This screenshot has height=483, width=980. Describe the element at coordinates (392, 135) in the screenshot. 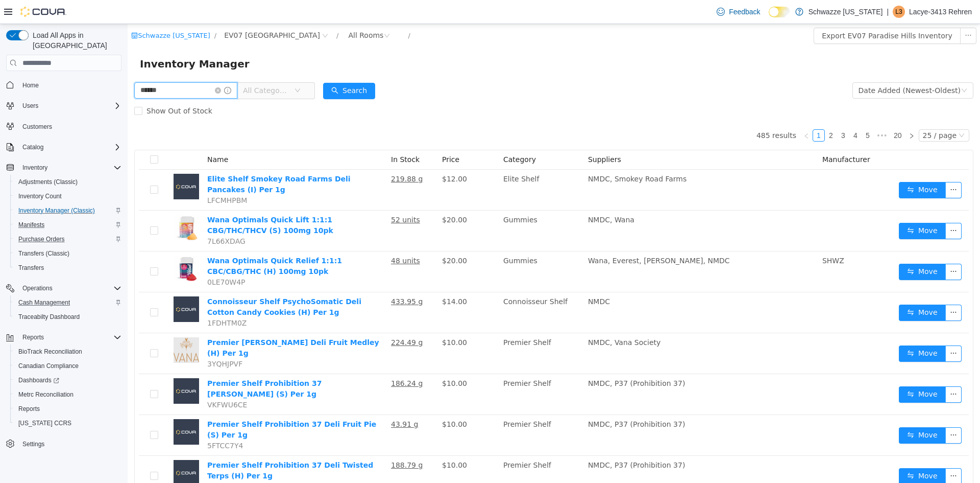

I see `span: Category` at that location.